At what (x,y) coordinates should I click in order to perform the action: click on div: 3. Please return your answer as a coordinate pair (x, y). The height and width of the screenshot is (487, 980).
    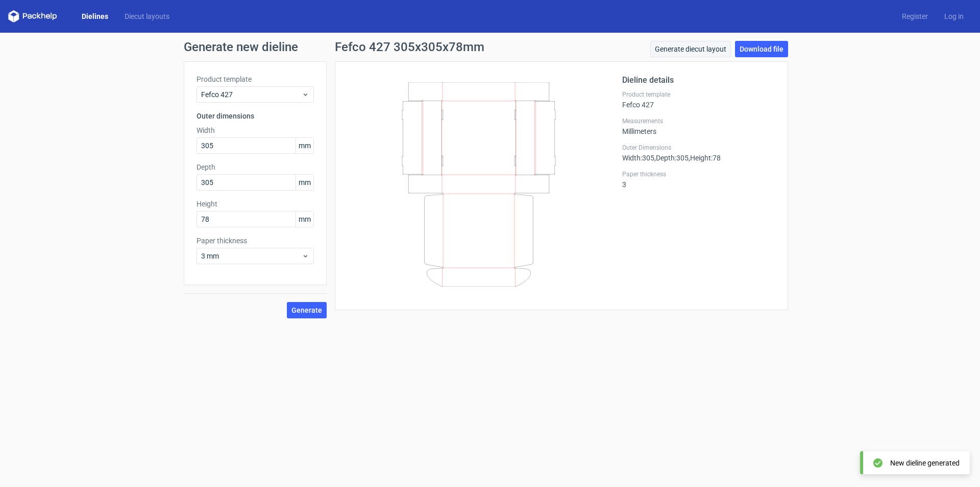
    Looking at the image, I should click on (699, 180).